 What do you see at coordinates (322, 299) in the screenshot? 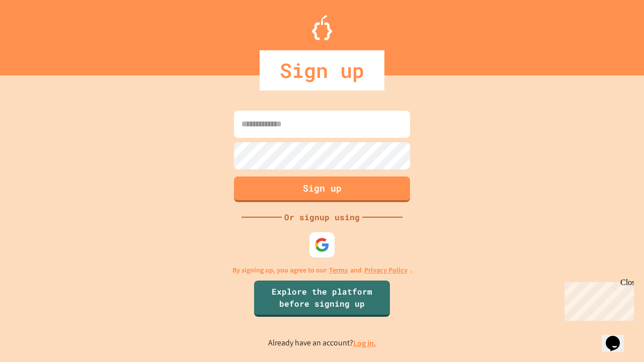
I see `a: Explore the platform before signing up` at bounding box center [322, 299].